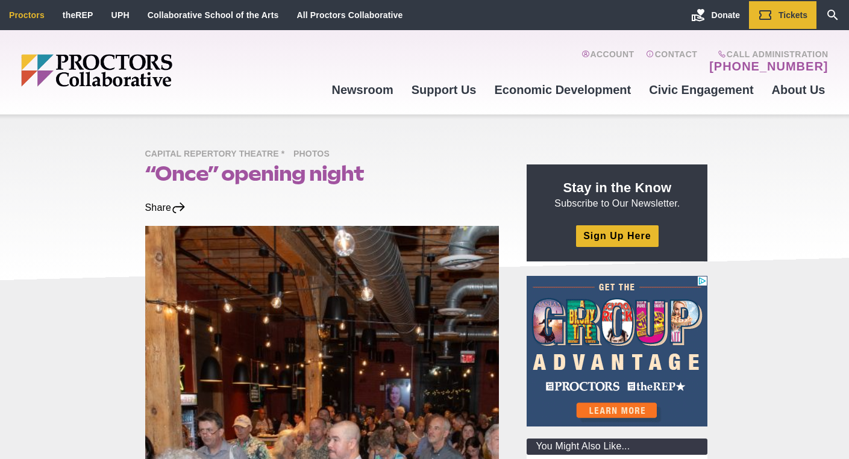 The image size is (849, 459). Describe the element at coordinates (671, 61) in the screenshot. I see `a: Contact` at that location.